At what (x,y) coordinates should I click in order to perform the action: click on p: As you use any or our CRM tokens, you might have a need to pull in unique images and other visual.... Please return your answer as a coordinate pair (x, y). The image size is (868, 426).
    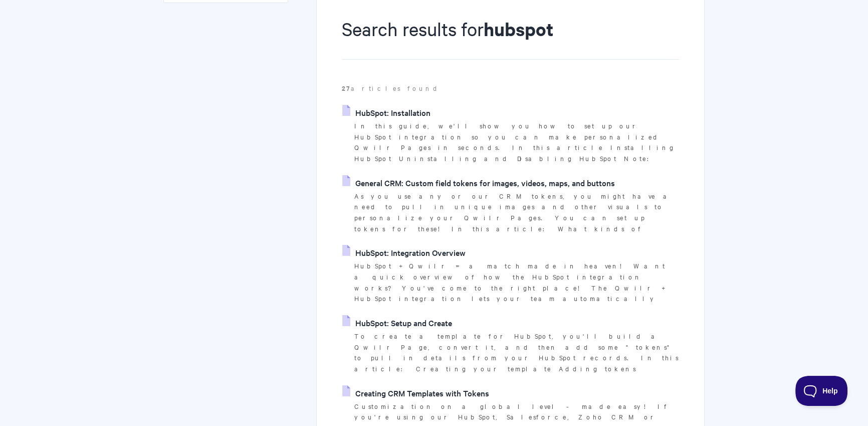
    Looking at the image, I should click on (517, 212).